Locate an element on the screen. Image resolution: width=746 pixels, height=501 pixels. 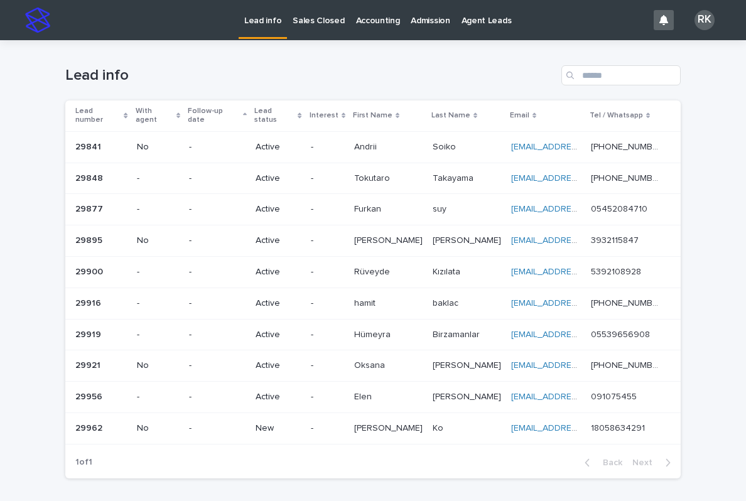
p: Lead number is located at coordinates (98, 116).